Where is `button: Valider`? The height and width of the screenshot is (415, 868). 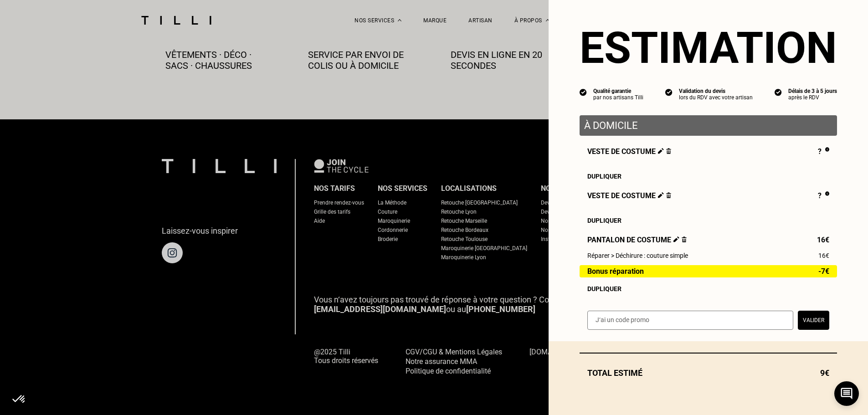 button: Valider is located at coordinates (813, 320).